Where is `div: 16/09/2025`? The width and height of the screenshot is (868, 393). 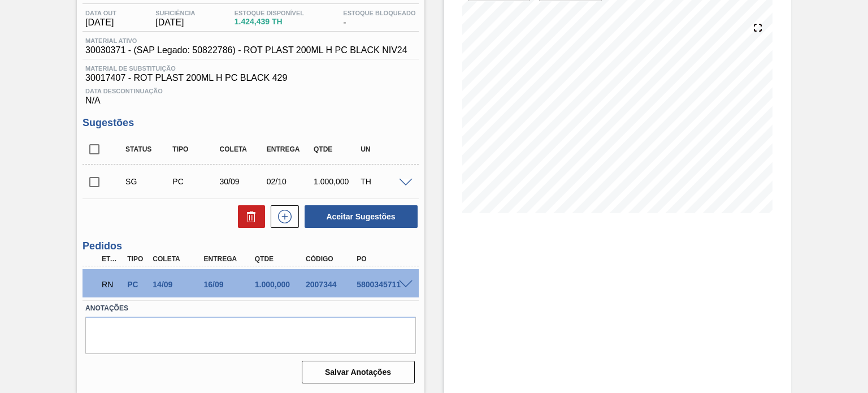
div: 16/09/2025 is located at coordinates (229, 285).